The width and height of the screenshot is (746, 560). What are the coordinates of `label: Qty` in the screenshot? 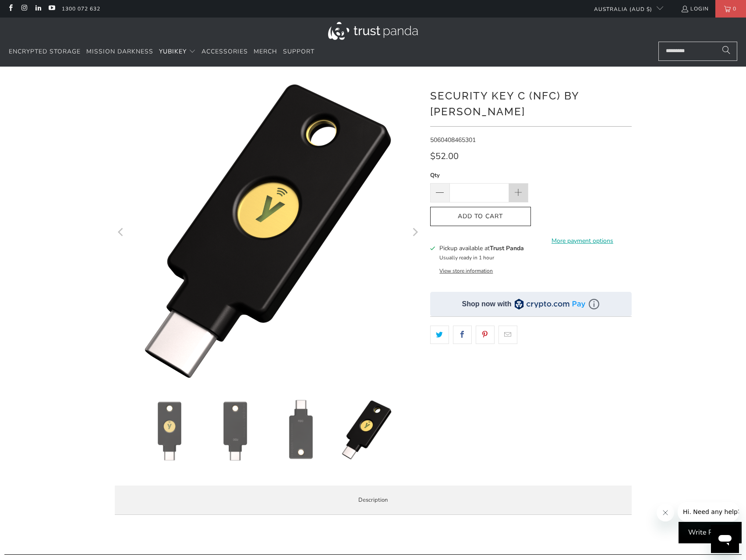 It's located at (479, 175).